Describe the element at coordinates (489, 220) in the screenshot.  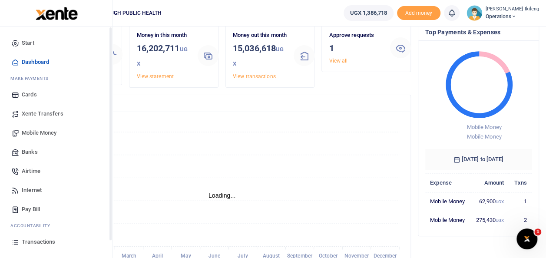
I see `td: 275,430` at that location.